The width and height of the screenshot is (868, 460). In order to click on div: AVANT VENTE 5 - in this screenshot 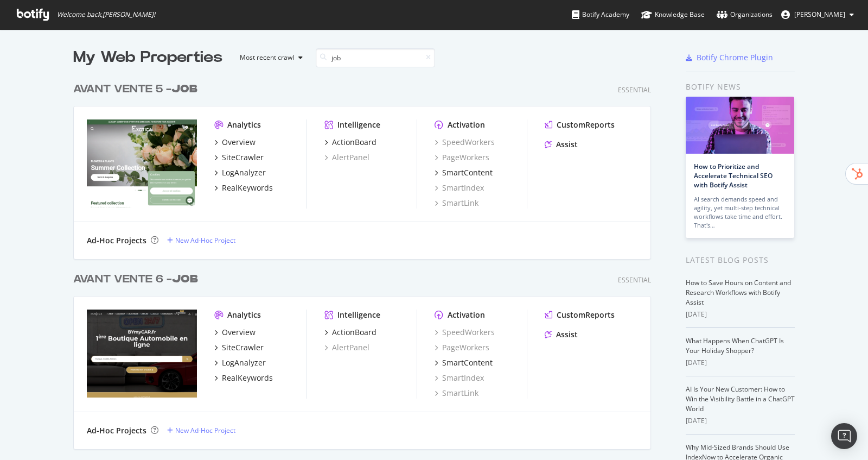, I will do `click(135, 89)`.